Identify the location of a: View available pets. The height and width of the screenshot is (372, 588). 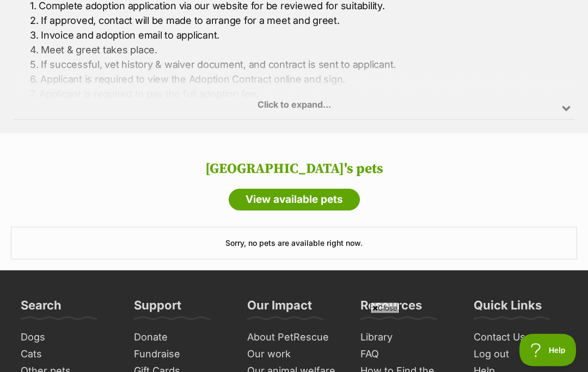
(294, 200).